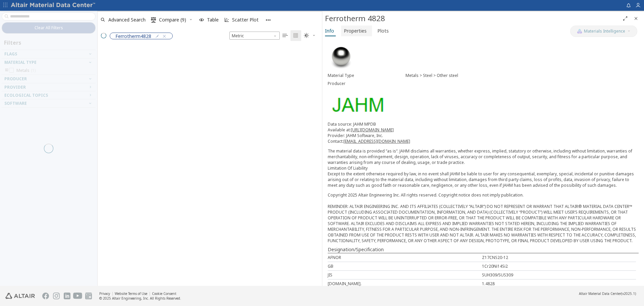  What do you see at coordinates (559, 257) in the screenshot?
I see `div: Z17CNS20-12` at bounding box center [559, 257].